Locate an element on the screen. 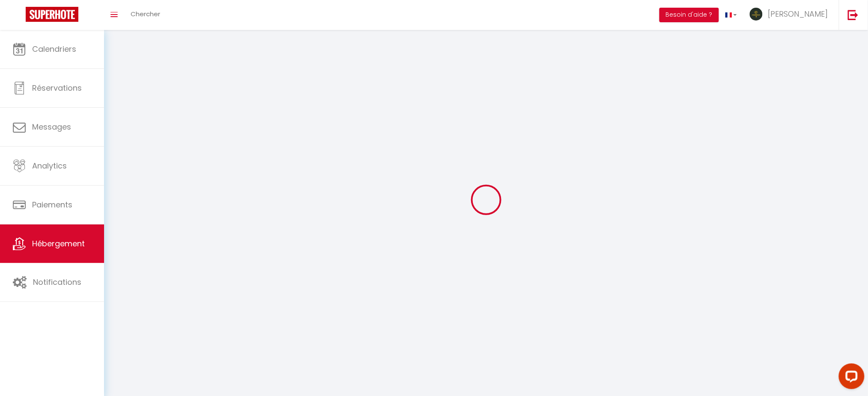 This screenshot has width=868, height=396. button: Besoin d'aide ? is located at coordinates (689, 15).